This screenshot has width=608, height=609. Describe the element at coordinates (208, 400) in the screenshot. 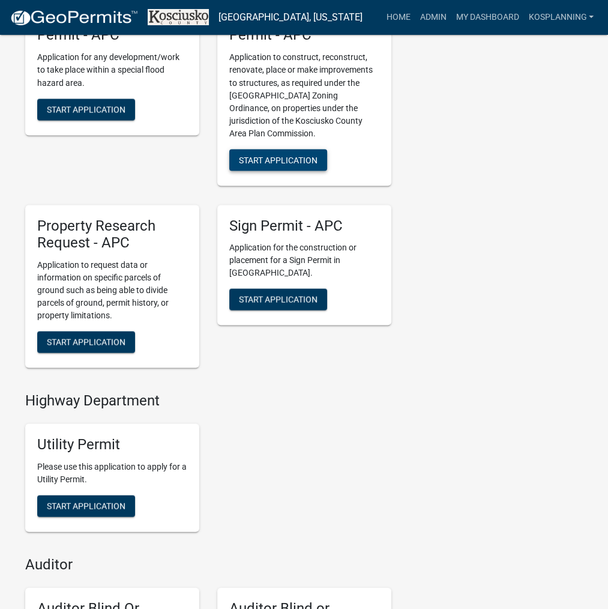

I see `h4: Highway Department` at that location.